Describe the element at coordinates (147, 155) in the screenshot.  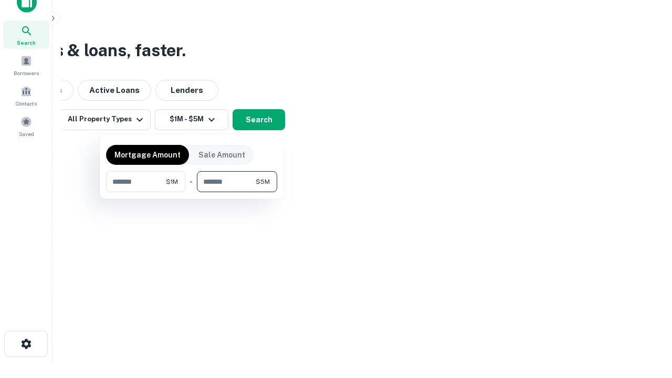
I see `p: Mortgage Amount` at that location.